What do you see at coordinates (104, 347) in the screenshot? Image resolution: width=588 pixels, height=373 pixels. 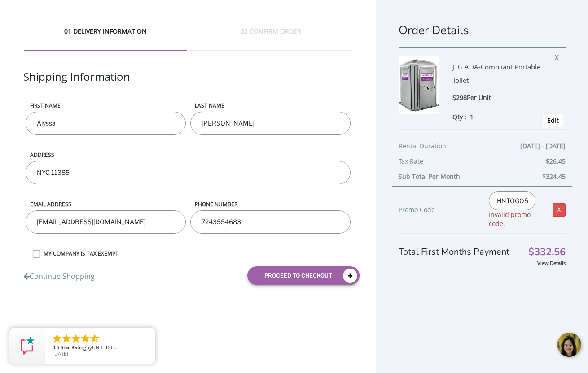 I see `span: UNITED O.` at bounding box center [104, 347].